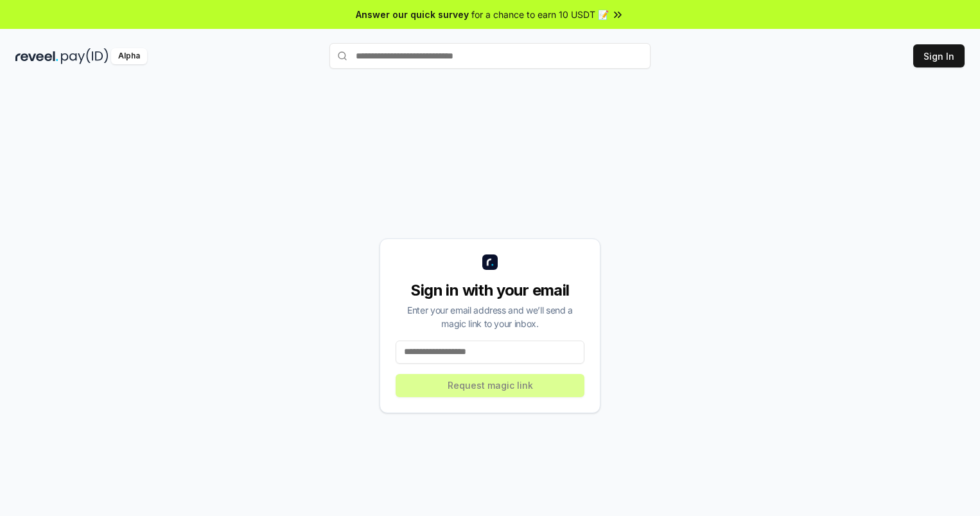  What do you see at coordinates (85, 56) in the screenshot?
I see `img: pay_id` at bounding box center [85, 56].